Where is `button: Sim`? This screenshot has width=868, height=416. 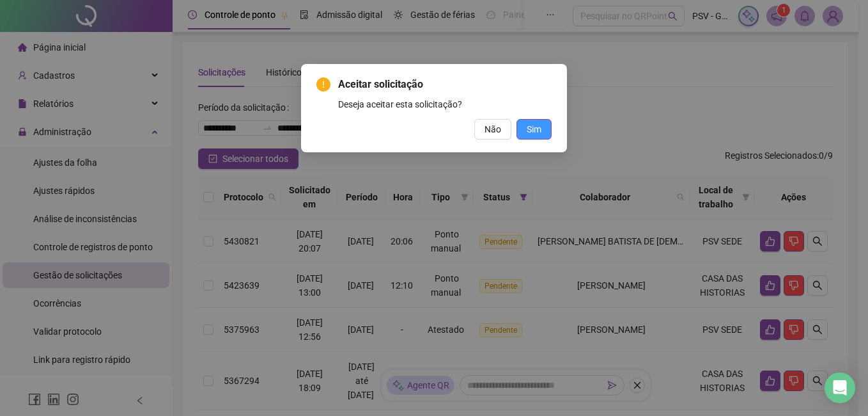
button: Sim is located at coordinates (533, 129).